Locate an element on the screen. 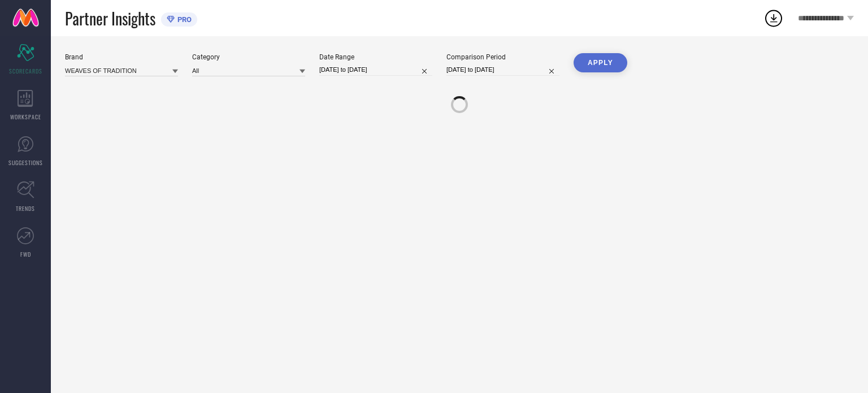 The height and width of the screenshot is (393, 868). input: Select date range is located at coordinates (376, 70).